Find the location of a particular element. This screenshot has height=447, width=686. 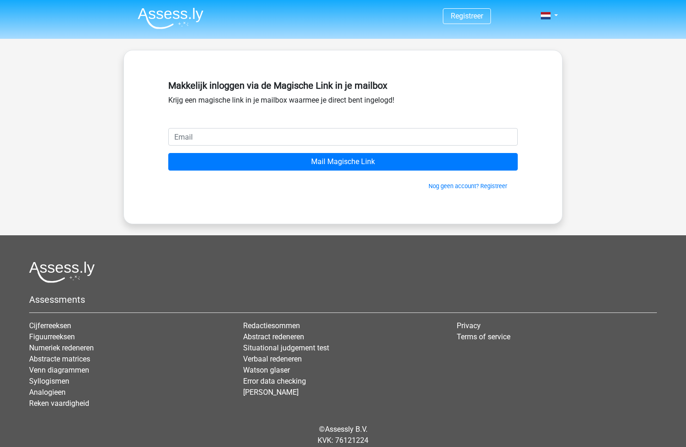

a: Error data checking is located at coordinates (275, 381).